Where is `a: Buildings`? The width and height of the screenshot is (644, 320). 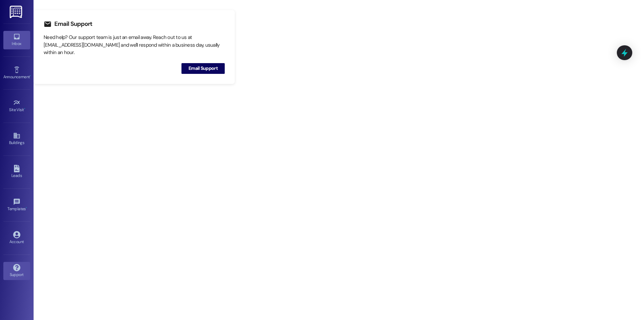 a: Buildings is located at coordinates (17, 139).